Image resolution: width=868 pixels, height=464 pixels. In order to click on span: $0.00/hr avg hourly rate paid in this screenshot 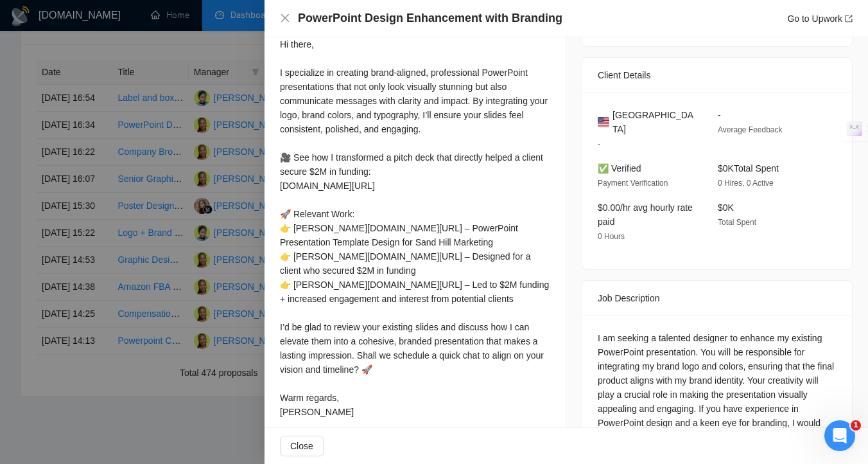, I will do `click(645, 215)`.